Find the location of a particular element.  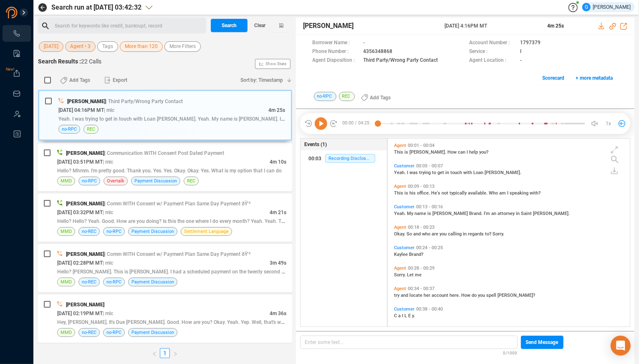

span: + more metadata is located at coordinates (594, 78).